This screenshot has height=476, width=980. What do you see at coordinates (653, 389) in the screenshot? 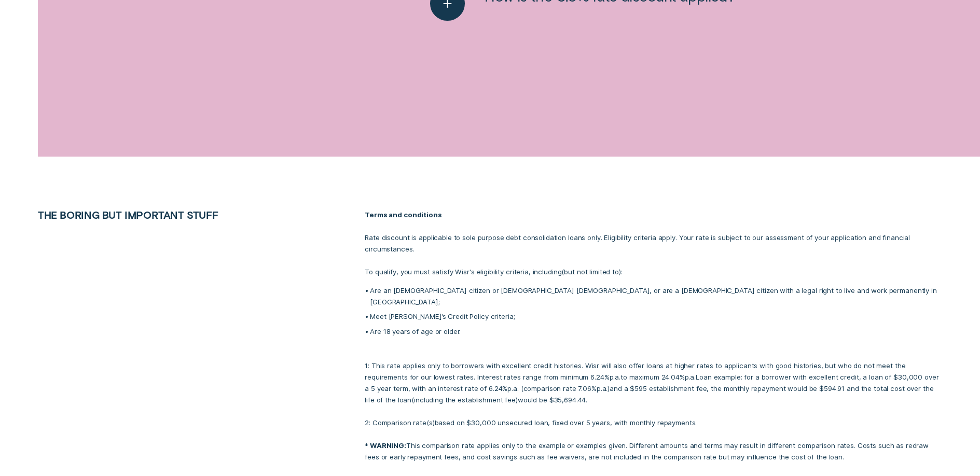
I see `p: 1: This rate applies only to borrowers with excellent credit histories. Wisr will also offer loan...` at bounding box center [653, 389].